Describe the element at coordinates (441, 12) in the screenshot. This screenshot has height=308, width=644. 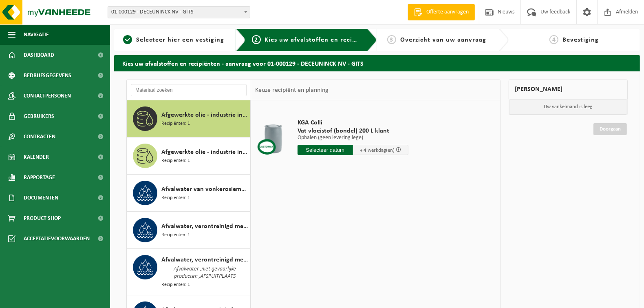
I see `a: Offerte aanvragen` at that location.